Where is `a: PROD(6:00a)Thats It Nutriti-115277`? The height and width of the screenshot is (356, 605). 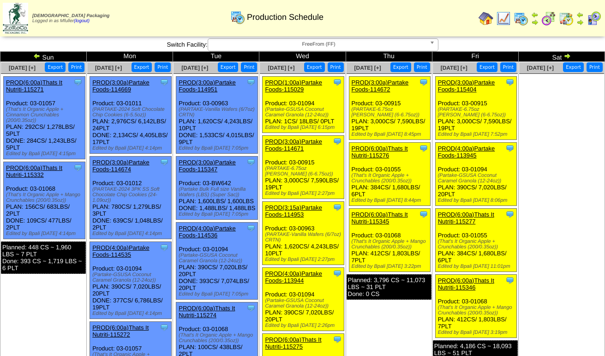 a: PROD(6:00a)Thats It Nutriti-115277 is located at coordinates (466, 218).